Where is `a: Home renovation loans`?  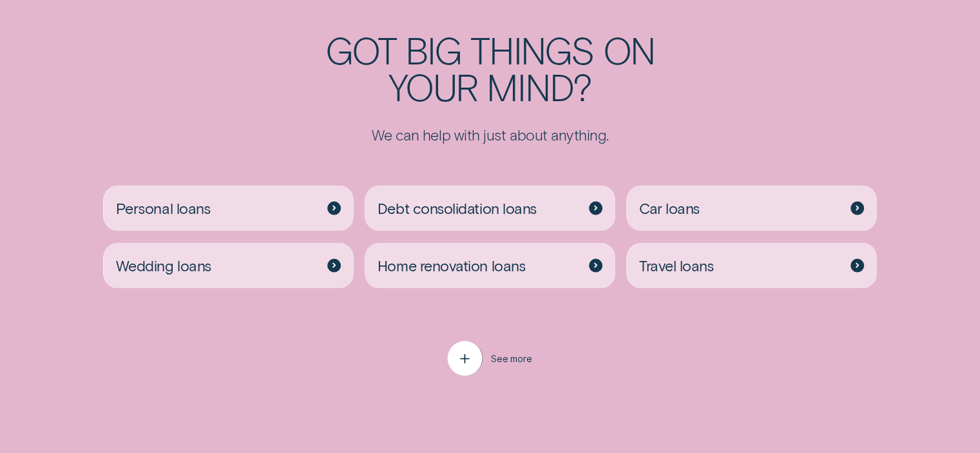 a: Home renovation loans is located at coordinates (489, 265).